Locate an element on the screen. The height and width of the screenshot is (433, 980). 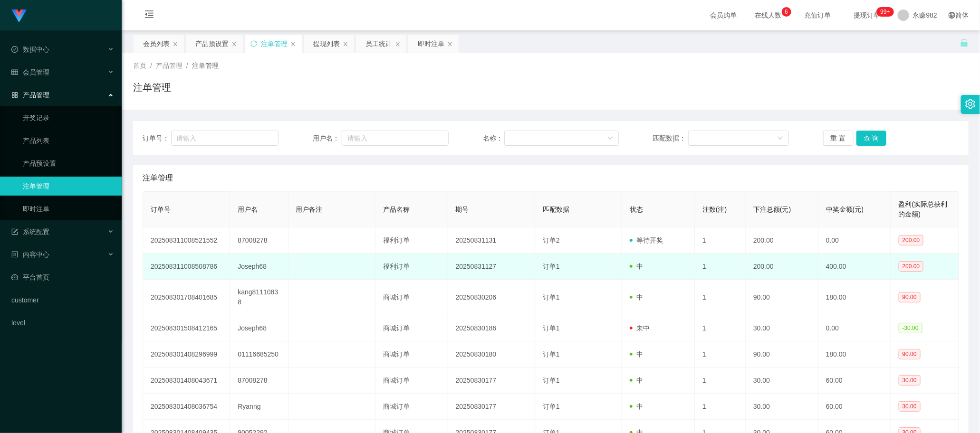
td: Joseph68 is located at coordinates (259, 267).